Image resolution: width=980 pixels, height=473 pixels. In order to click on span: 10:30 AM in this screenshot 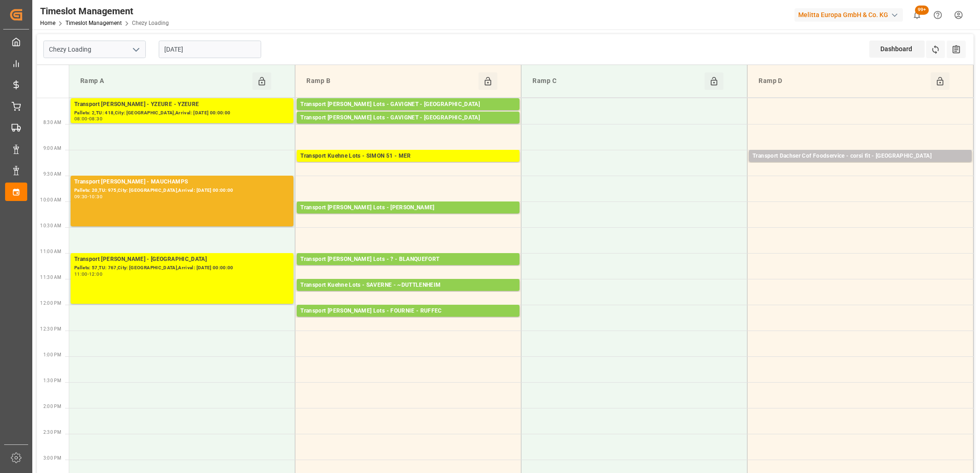, I will do `click(51, 226)`.